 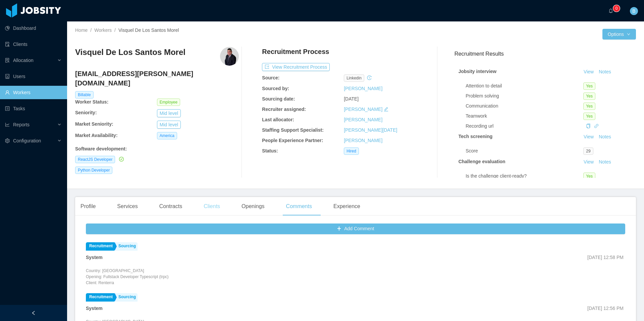 What do you see at coordinates (299, 206) in the screenshot?
I see `div: Comments` at bounding box center [299, 206].